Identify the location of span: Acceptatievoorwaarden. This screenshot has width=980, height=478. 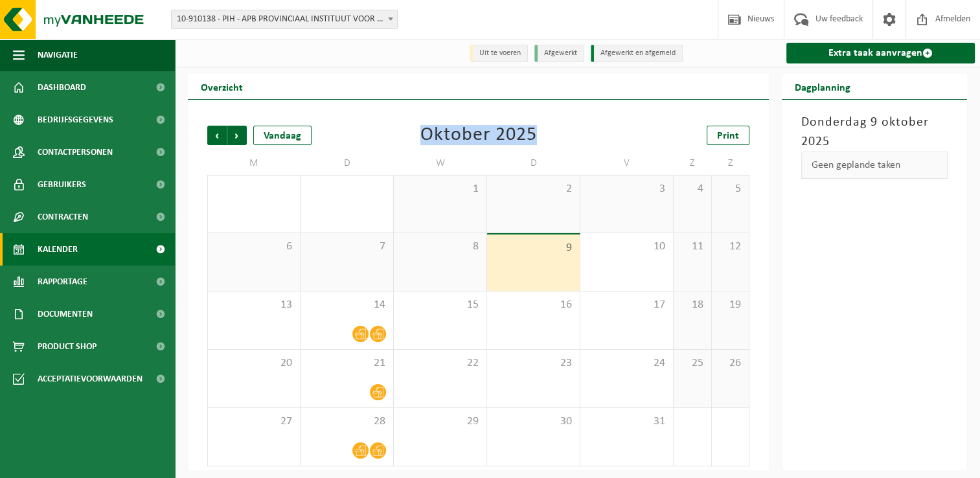
(90, 379).